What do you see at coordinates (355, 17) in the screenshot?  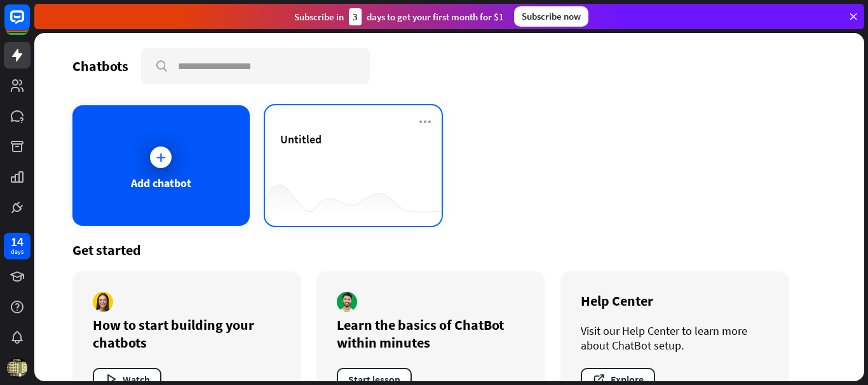 I see `div: 3` at bounding box center [355, 17].